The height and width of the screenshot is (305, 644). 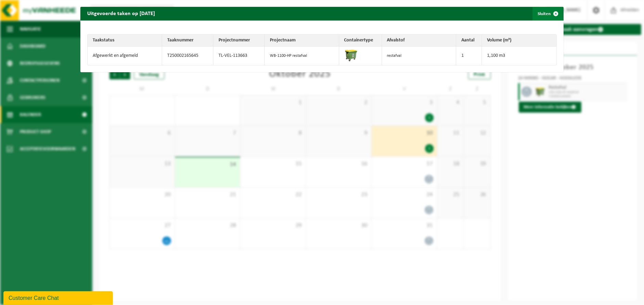 I want to click on img: WB-1100-HPE-GN-50, so click(x=351, y=55).